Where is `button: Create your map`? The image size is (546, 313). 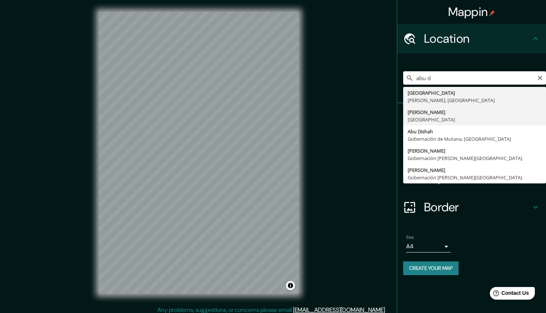
button: Create your map is located at coordinates (430, 268).